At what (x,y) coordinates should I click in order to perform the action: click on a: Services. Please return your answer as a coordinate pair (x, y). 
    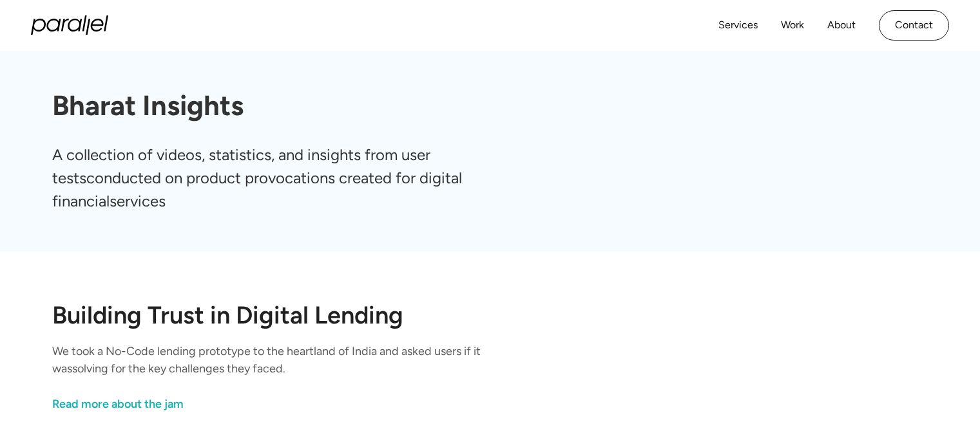
    Looking at the image, I should click on (738, 25).